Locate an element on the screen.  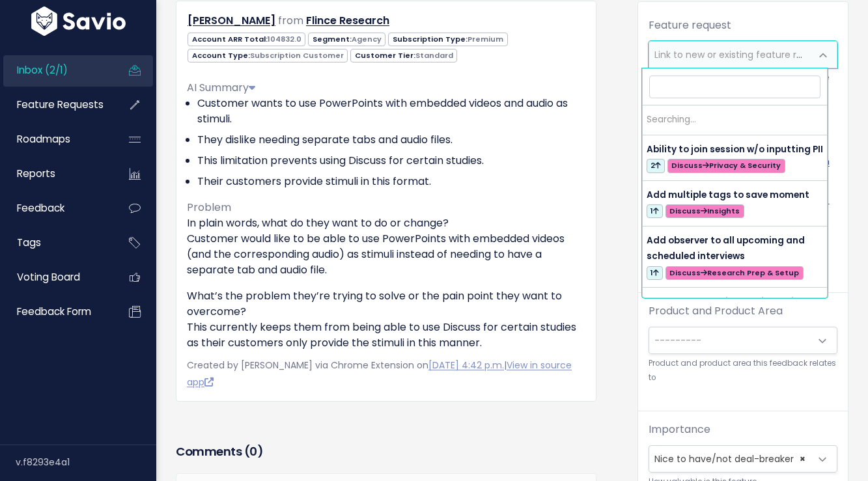
span: Voting Board is located at coordinates (48, 277).